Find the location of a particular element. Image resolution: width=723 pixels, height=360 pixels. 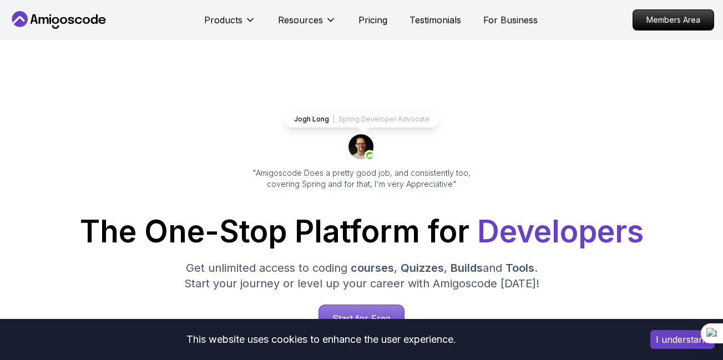

p: Spring Developer Advocate is located at coordinates (384, 119).